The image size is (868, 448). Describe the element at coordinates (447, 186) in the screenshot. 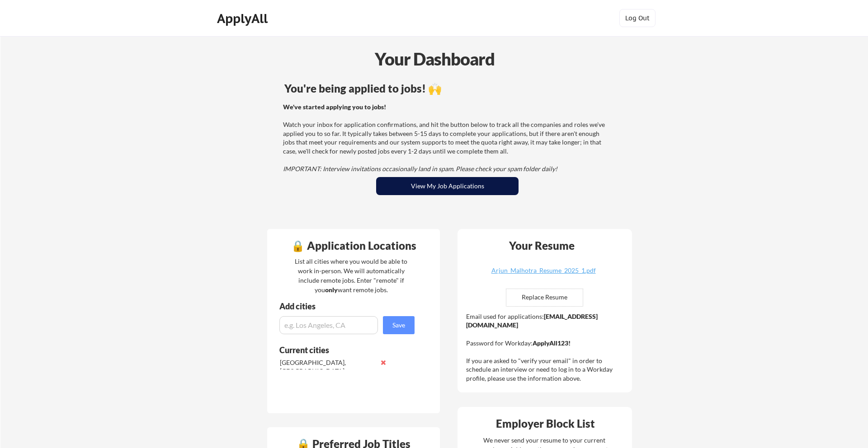

I see `button: View My Job Applications` at that location.